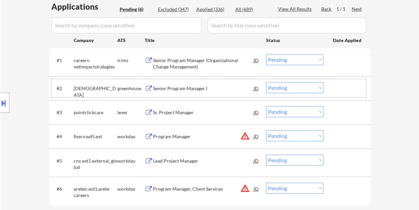 The height and width of the screenshot is (210, 419). What do you see at coordinates (131, 40) in the screenshot?
I see `div: ATS` at bounding box center [131, 40].